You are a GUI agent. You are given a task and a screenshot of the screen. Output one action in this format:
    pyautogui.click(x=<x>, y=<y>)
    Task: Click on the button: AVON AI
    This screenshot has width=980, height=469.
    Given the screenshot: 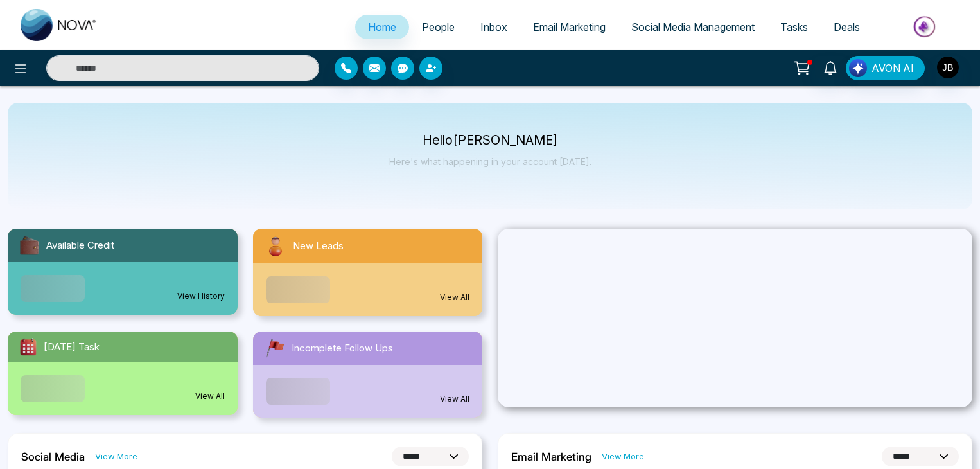 What is the action you would take?
    pyautogui.click(x=885, y=68)
    